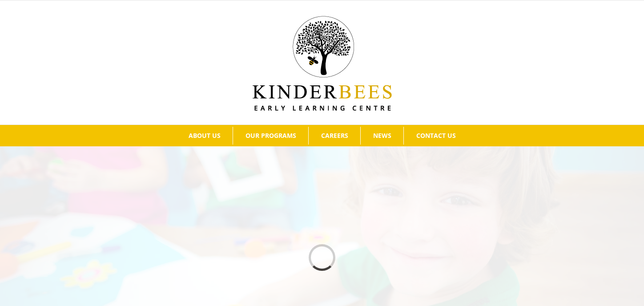  Describe the element at coordinates (271, 136) in the screenshot. I see `a: OUR PROGRAMS` at that location.